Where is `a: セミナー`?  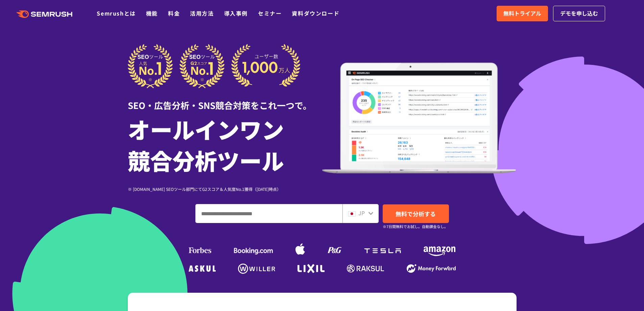 a: セミナー is located at coordinates (270, 13).